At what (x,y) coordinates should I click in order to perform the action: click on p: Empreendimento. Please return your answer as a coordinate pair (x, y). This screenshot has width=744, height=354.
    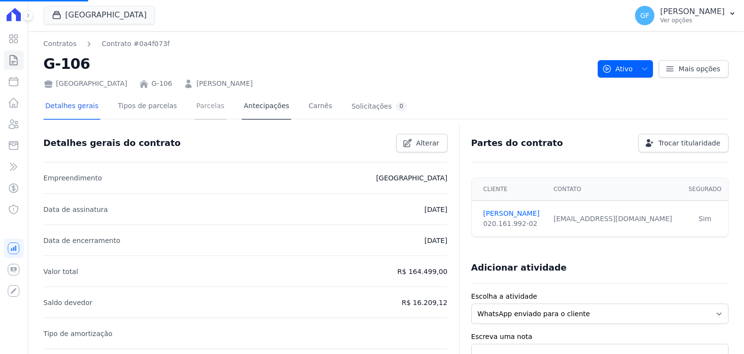
    Looking at the image, I should click on (73, 178).